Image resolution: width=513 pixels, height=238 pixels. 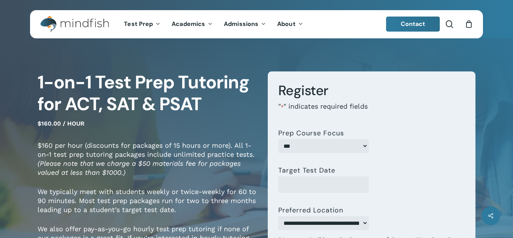 What do you see at coordinates (286, 24) in the screenshot?
I see `span: About` at bounding box center [286, 24].